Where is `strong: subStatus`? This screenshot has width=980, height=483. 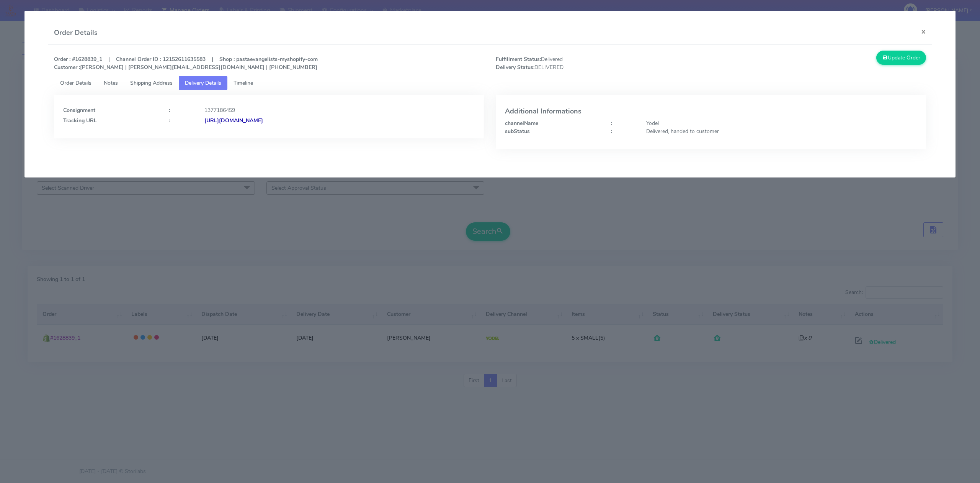 strong: subStatus is located at coordinates (518, 131).